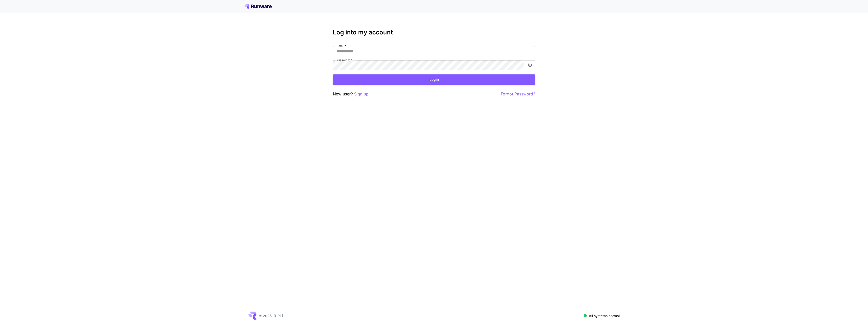 The height and width of the screenshot is (325, 868). What do you see at coordinates (341, 46) in the screenshot?
I see `label: Email` at bounding box center [341, 46].